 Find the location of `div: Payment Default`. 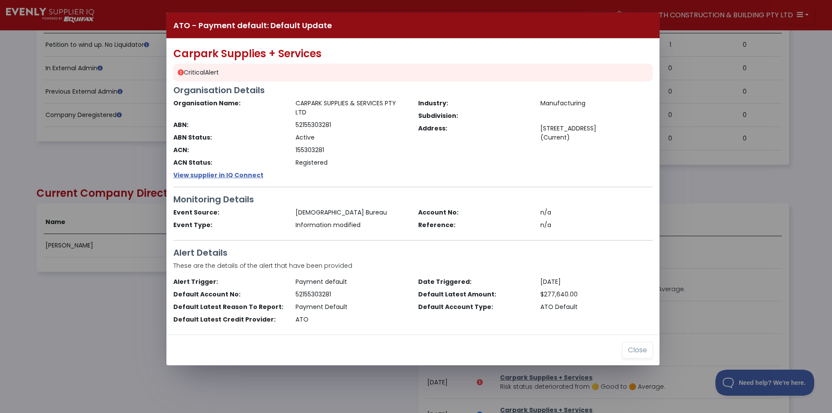

div: Payment Default is located at coordinates (352, 307).